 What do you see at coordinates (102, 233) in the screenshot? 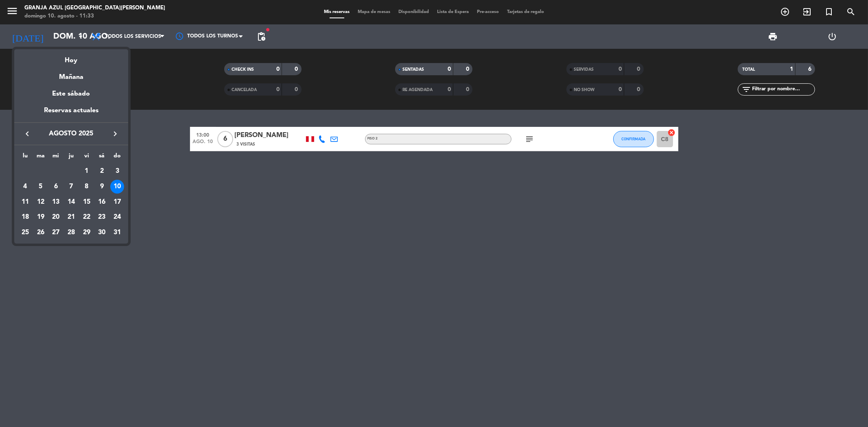
I see `div: 30` at bounding box center [102, 233].